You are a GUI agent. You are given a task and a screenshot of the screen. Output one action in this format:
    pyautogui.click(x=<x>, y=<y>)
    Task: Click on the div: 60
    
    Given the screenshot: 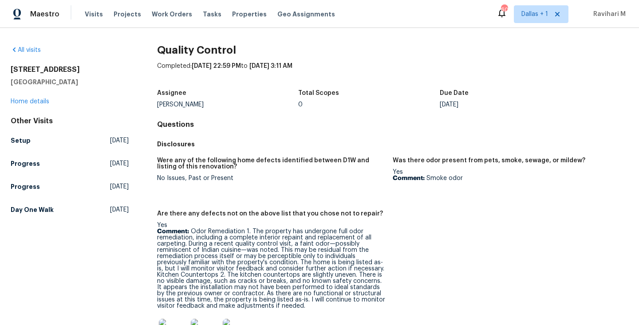 What is the action you would take?
    pyautogui.click(x=504, y=10)
    